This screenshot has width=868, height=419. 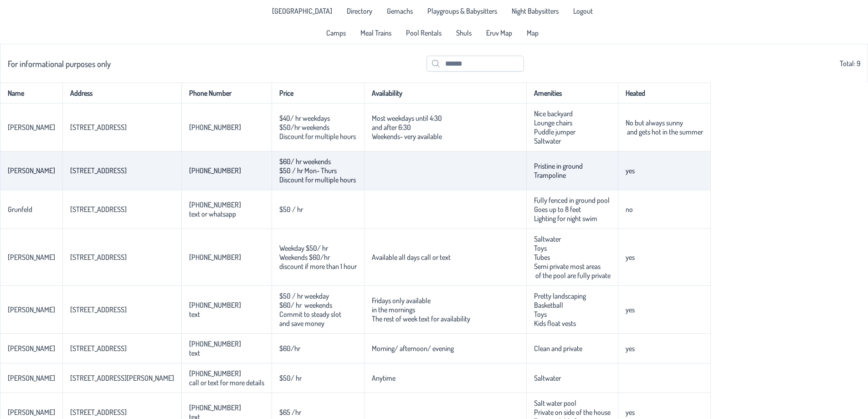 I want to click on p-celleditor: Available all days call or text, so click(x=411, y=257).